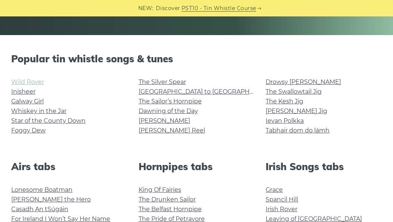 The height and width of the screenshot is (222, 393). What do you see at coordinates (27, 101) in the screenshot?
I see `a: Galway Girl` at bounding box center [27, 101].